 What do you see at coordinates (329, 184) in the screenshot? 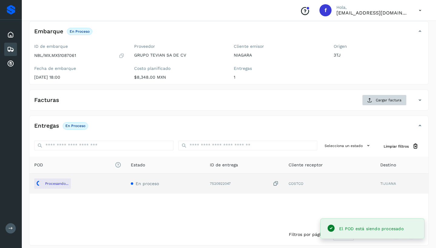
I see `td: COSTCO` at bounding box center [329, 184].